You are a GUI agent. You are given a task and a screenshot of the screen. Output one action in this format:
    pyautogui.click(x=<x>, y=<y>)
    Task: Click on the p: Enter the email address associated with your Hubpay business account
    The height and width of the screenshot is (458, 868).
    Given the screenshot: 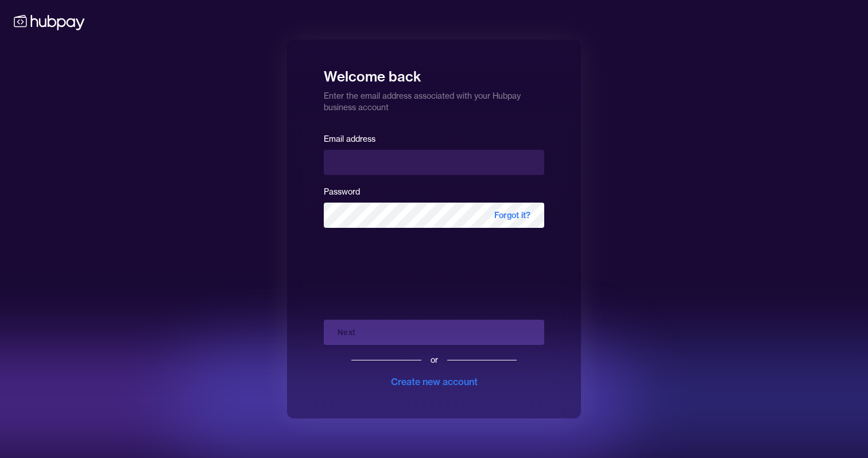 What is the action you would take?
    pyautogui.click(x=434, y=99)
    